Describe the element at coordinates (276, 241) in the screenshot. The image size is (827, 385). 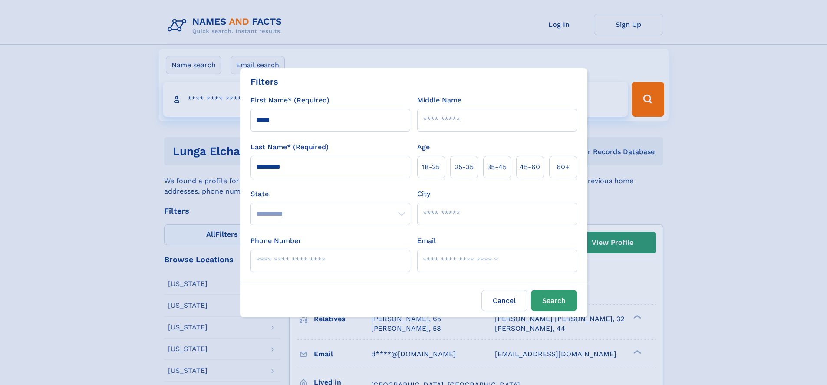
I see `label: Phone Number` at that location.